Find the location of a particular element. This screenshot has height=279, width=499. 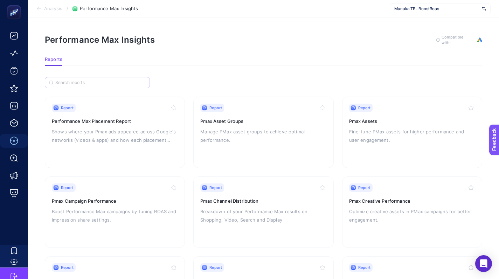

p: Optimize creative assets in PMax campaigns for better engagement. is located at coordinates (412, 216).